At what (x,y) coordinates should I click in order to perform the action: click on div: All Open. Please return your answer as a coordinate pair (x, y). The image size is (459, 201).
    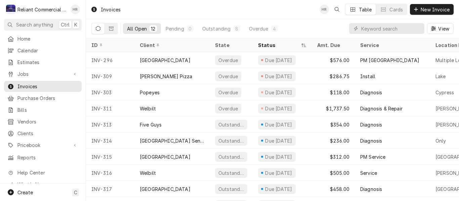
    Looking at the image, I should click on (137, 29).